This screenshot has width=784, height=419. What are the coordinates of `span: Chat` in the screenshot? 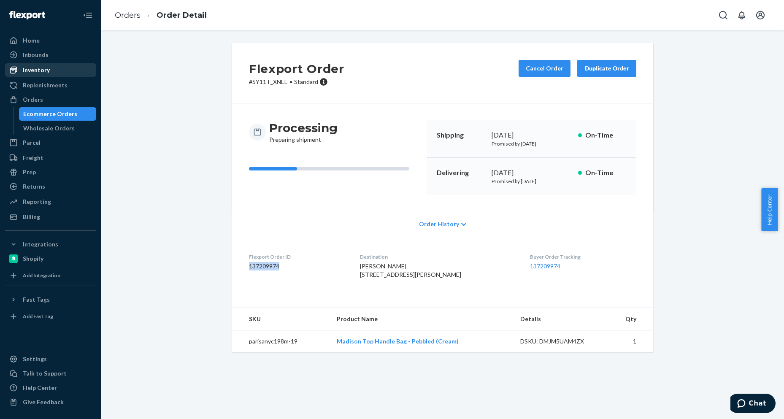 It's located at (27, 10).